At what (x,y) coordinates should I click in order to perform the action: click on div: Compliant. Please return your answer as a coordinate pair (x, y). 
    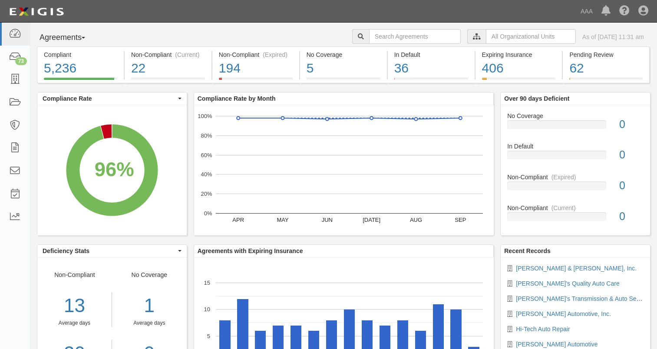
    Looking at the image, I should click on (80, 55).